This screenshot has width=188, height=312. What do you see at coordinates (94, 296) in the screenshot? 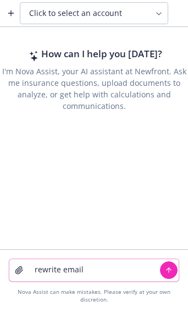
I see `div: Nova Assist can make mistakes. Please verify at your own discretion.` at bounding box center [94, 296].